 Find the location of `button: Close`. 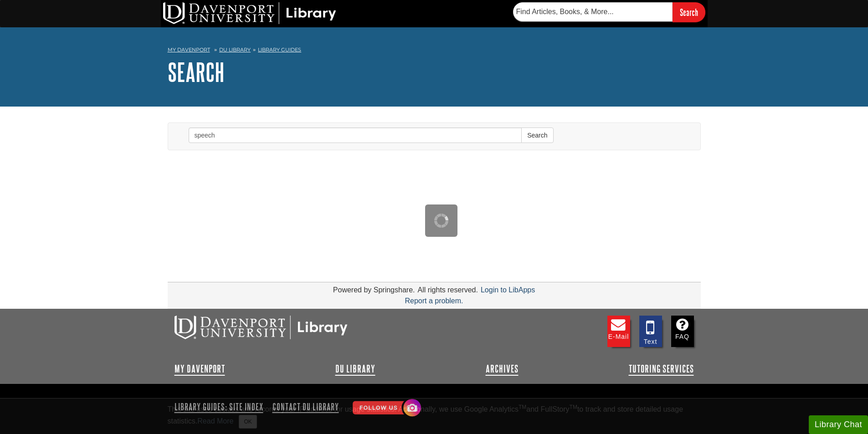

button: Close is located at coordinates (248, 422).